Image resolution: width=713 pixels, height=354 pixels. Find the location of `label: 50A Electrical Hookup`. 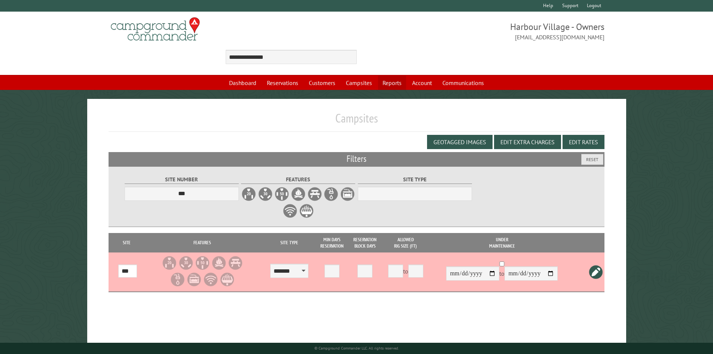

label: 50A Electrical Hookup is located at coordinates (282, 194).